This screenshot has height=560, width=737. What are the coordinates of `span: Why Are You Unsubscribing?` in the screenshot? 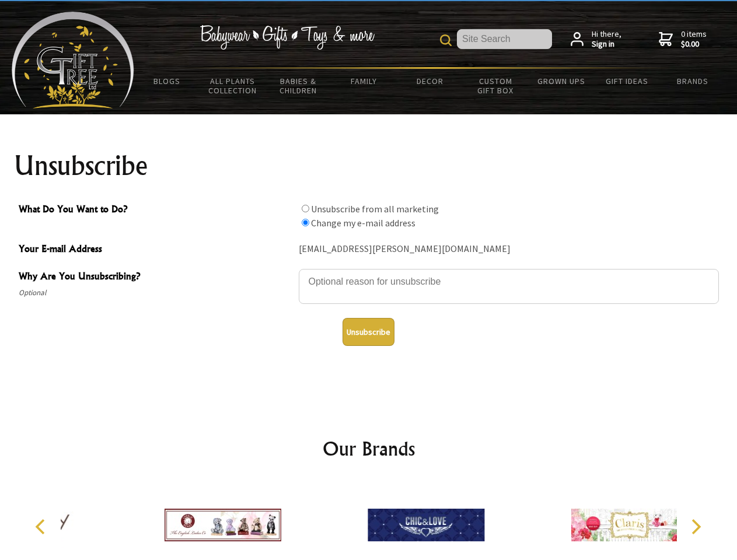 It's located at (156, 277).